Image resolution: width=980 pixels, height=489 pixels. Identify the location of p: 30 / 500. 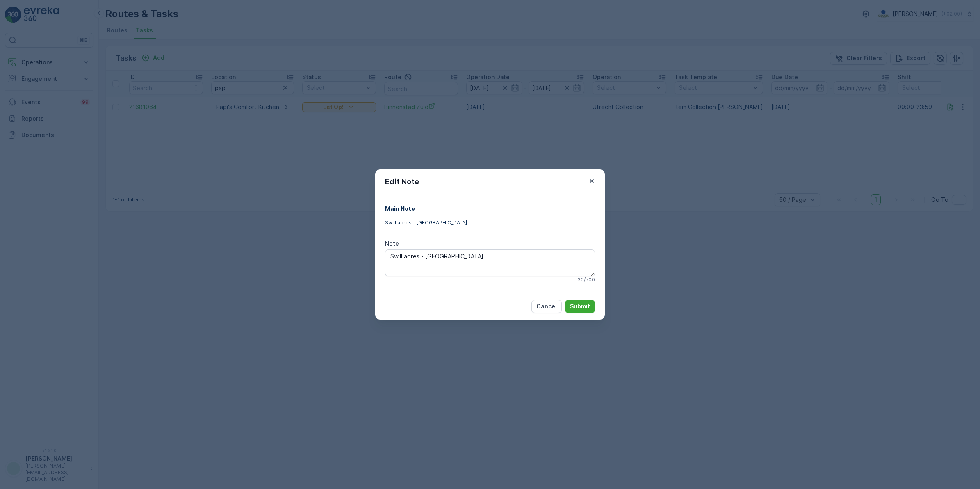
(586, 280).